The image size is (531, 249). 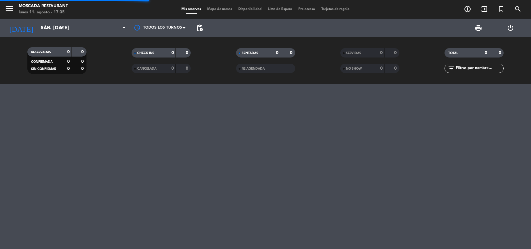 What do you see at coordinates (501, 9) in the screenshot?
I see `i: turned_in_not` at bounding box center [501, 9].